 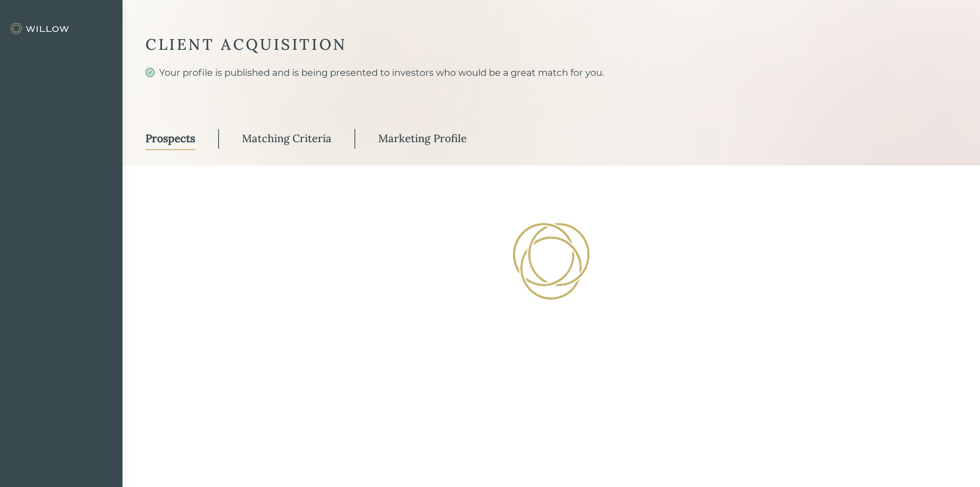 I want to click on div: CLIENT ACQUISITION, so click(x=551, y=44).